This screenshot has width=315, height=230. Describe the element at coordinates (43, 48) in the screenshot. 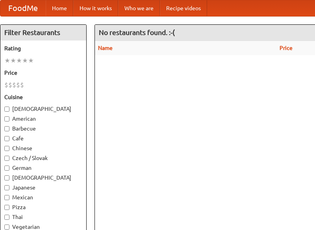

I see `h5: Rating` at that location.